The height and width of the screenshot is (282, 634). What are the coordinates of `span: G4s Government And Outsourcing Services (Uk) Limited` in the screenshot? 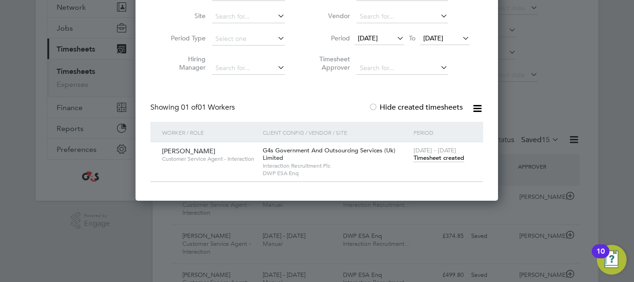 It's located at (329, 154).